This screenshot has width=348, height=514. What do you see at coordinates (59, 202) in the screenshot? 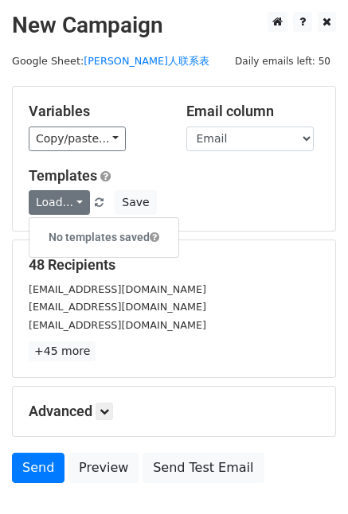
I see `a: Load...` at bounding box center [59, 202].